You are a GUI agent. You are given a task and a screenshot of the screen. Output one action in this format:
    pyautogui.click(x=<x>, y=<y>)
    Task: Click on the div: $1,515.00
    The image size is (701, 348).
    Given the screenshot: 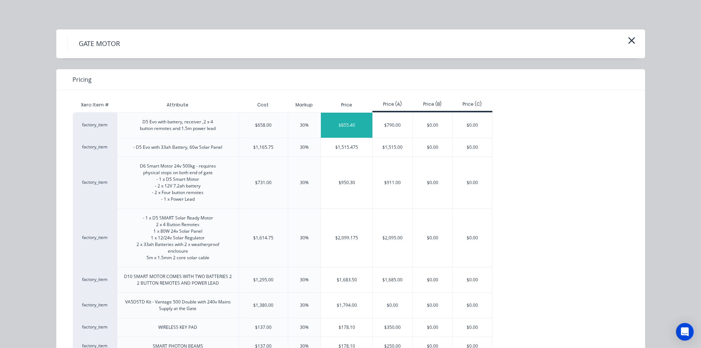 What is the action you would take?
    pyautogui.click(x=393, y=147)
    